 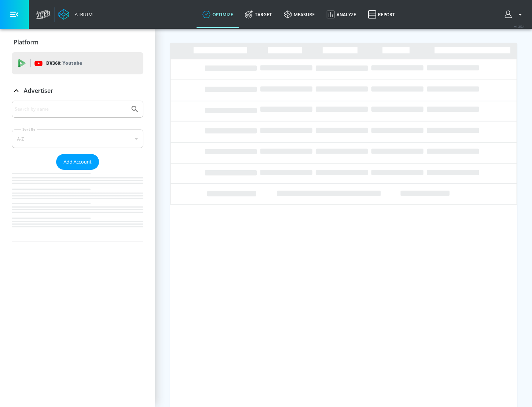 I want to click on div: A-Z, so click(x=78, y=139).